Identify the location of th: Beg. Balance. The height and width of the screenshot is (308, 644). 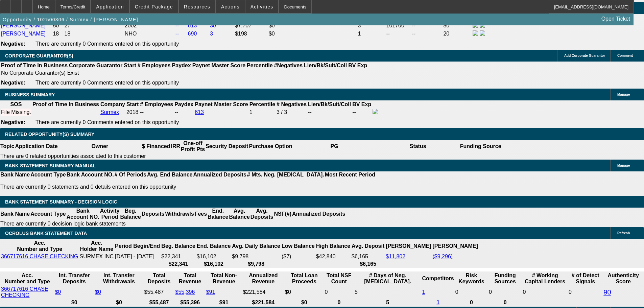
(178, 246).